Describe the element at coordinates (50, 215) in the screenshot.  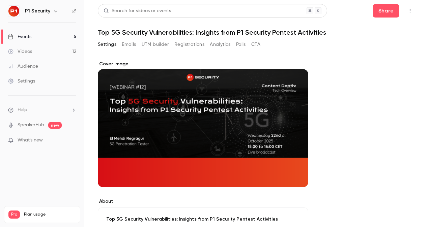
I see `span: Plan usage` at that location.